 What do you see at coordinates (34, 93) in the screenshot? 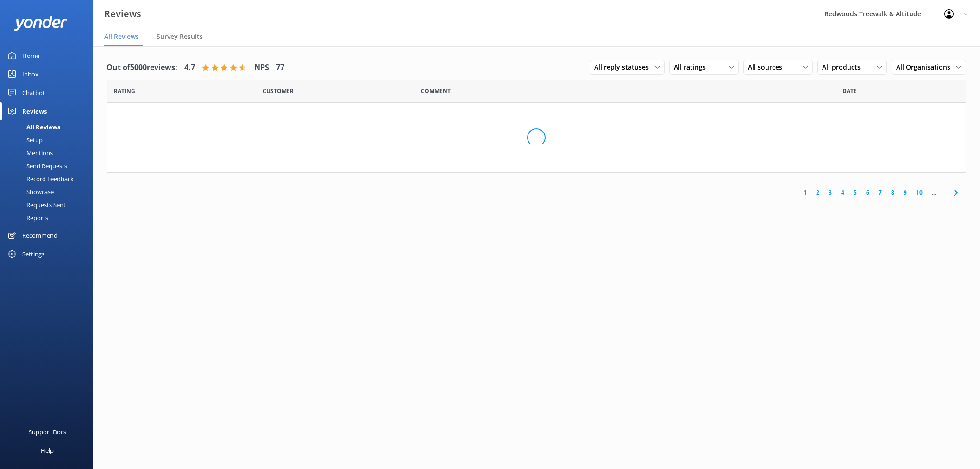
I see `div: Chatbot` at bounding box center [34, 93].